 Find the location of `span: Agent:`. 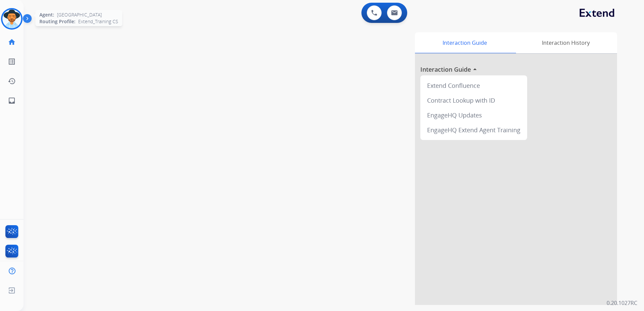

span: Agent: is located at coordinates (47, 15).